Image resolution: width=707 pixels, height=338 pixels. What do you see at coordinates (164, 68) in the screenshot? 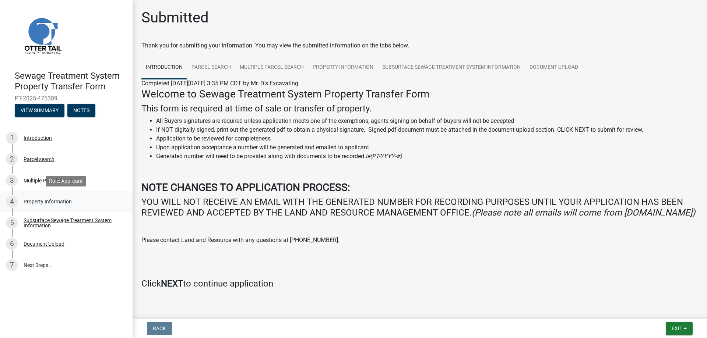
I see `a: Introduction` at bounding box center [164, 68].